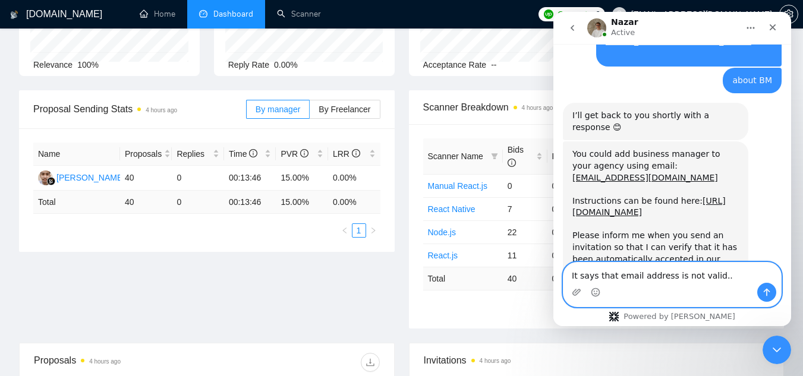 This screenshot has width=803, height=376. I want to click on button: setting, so click(789, 14).